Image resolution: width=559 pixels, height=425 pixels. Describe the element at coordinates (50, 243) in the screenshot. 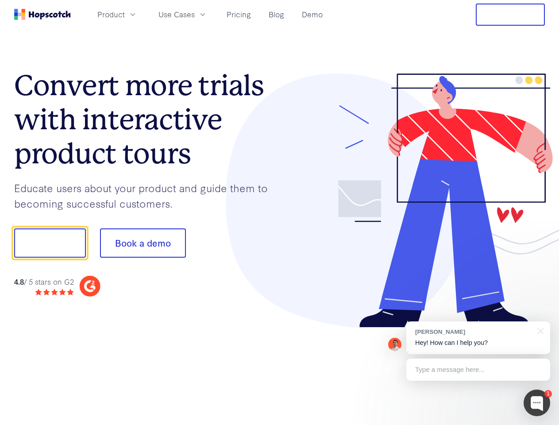

I see `button: Show me!` at that location.